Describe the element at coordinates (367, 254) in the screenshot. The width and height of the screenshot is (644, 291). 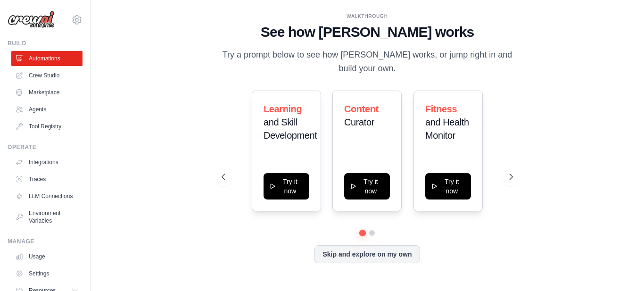
I see `button: Skip and explore on my own` at that location.